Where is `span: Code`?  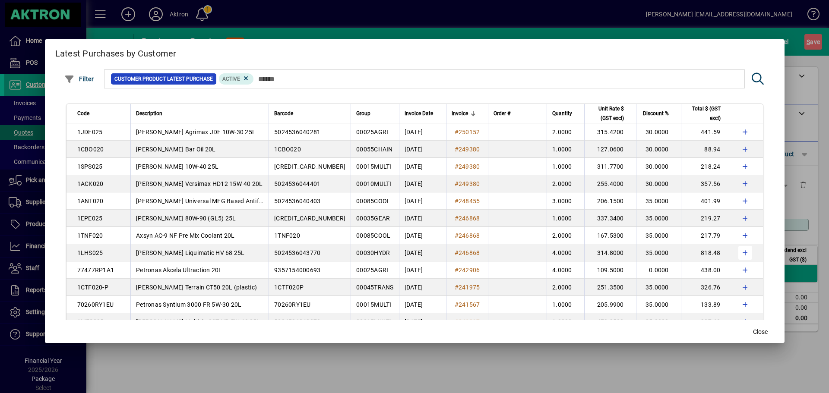
span: Code is located at coordinates (83, 113).